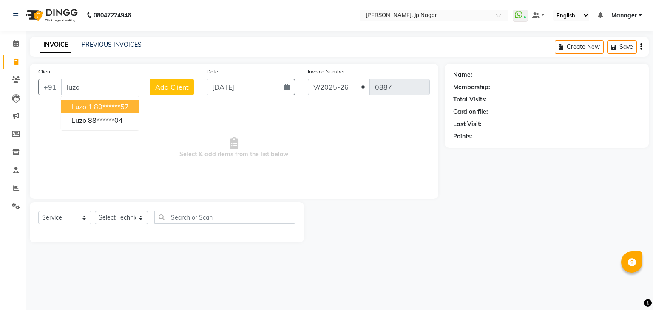 The height and width of the screenshot is (310, 653). I want to click on span: Luzo, so click(79, 120).